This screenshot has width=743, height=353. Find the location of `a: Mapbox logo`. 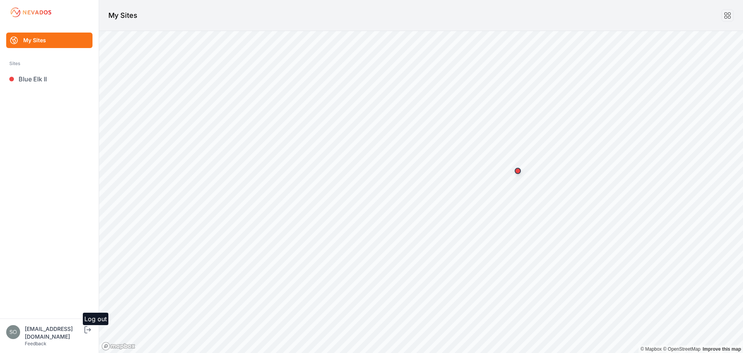

a: Mapbox logo is located at coordinates (118, 346).